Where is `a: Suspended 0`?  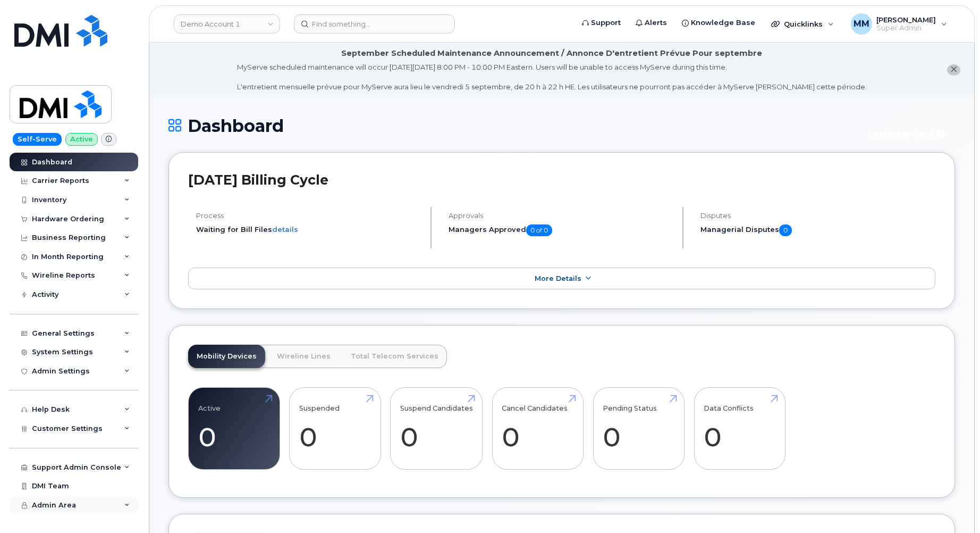
a: Suspended 0 is located at coordinates (334, 429).